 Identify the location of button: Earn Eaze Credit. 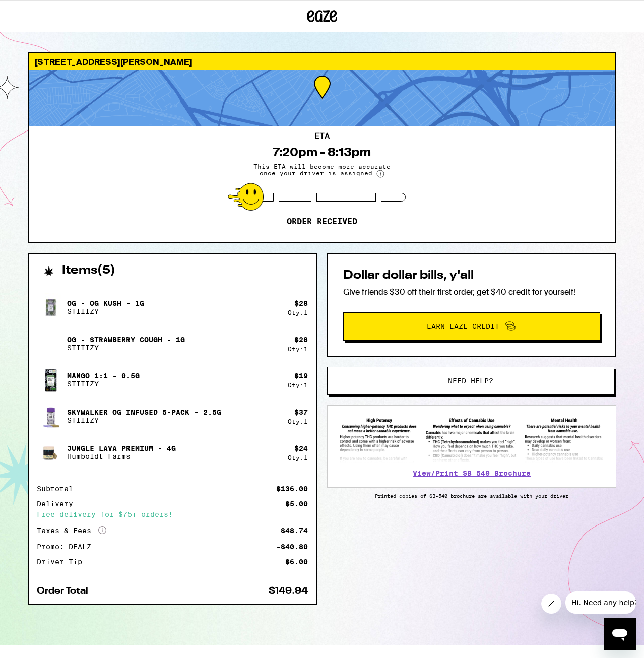
(472, 327).